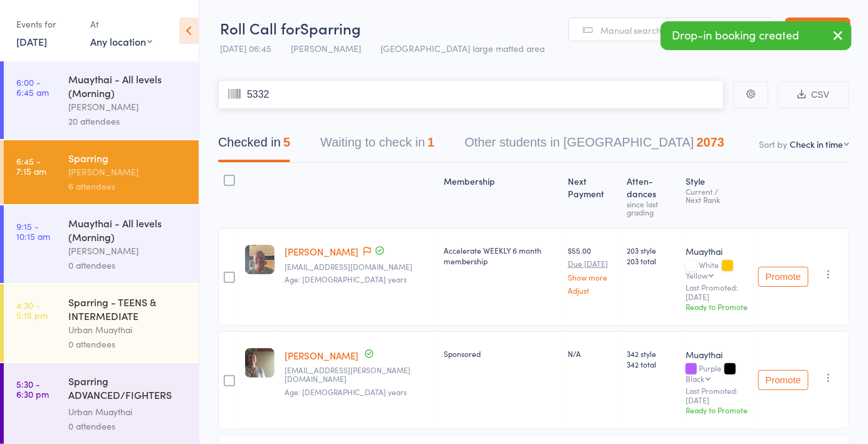 This screenshot has height=444, width=868. Describe the element at coordinates (101, 404) in the screenshot. I see `a: 5:30 -6:30 pmSparring ADVANCED/FIGHTERS (Invite only)Urban Muaythai0 attendees` at that location.